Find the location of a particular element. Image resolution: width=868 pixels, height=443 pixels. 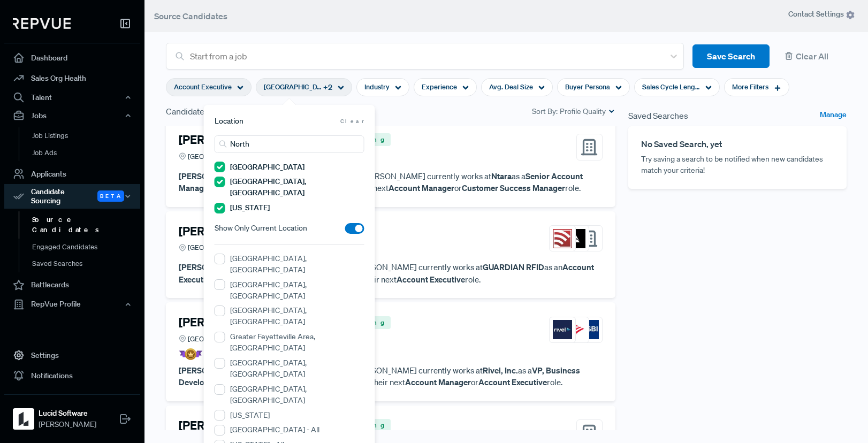

strong: Lucid Software is located at coordinates (67, 413).